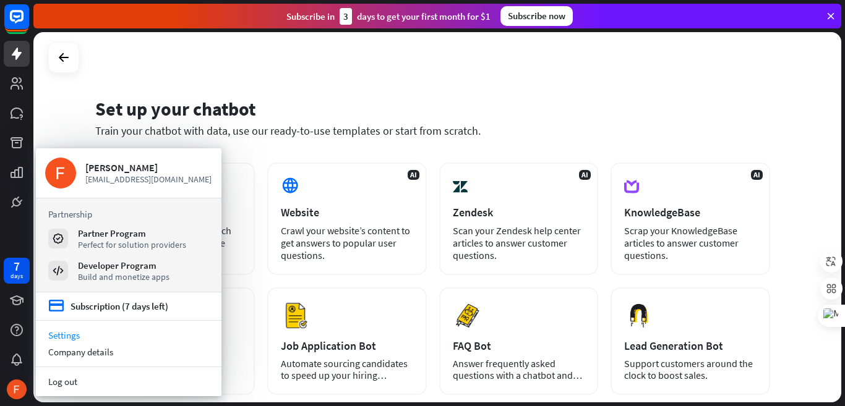 This screenshot has height=406, width=845. I want to click on a: credit_card Subscription (7 days left), so click(108, 306).